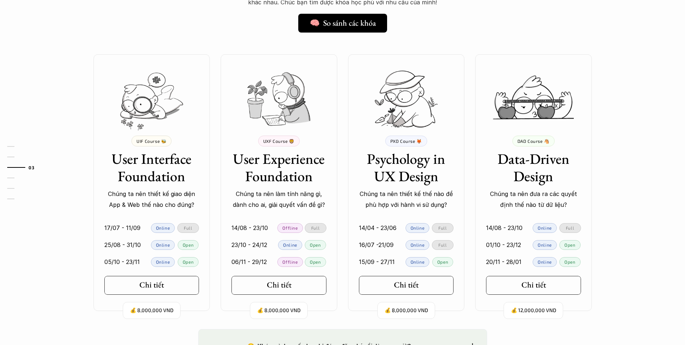  What do you see at coordinates (534, 141) in the screenshot?
I see `p: DAD Course 🐴` at bounding box center [534, 141].